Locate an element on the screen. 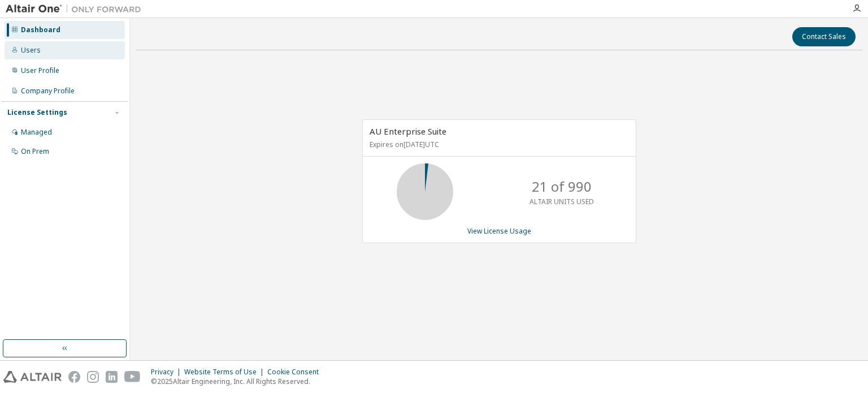 The image size is (868, 393). a: View License Usage is located at coordinates (499, 231).